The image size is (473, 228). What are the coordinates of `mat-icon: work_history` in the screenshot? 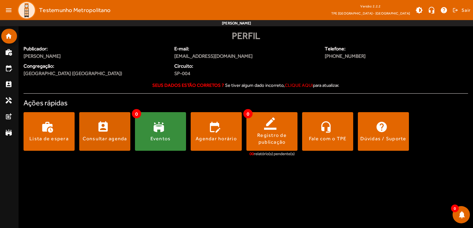 It's located at (9, 52).